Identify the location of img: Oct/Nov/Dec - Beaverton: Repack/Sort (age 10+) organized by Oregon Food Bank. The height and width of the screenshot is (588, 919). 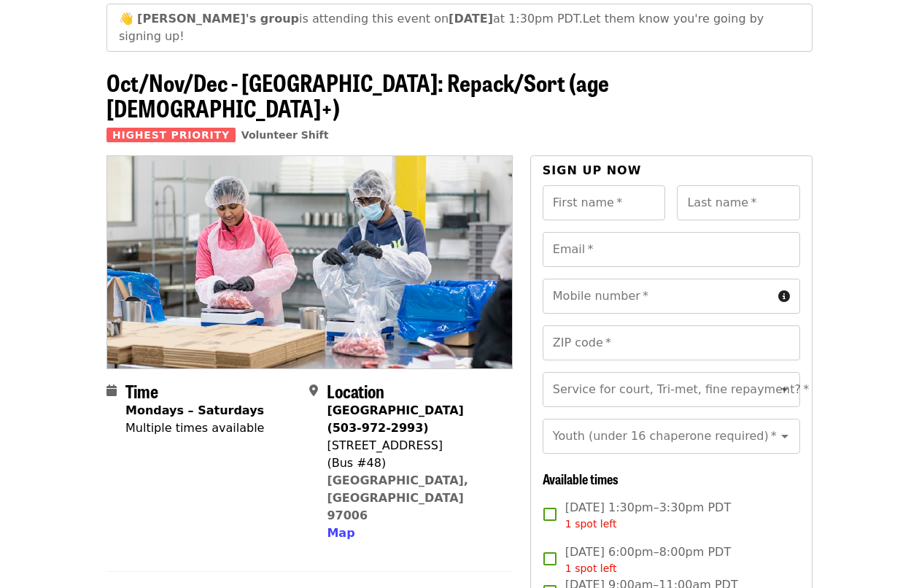
(310, 262).